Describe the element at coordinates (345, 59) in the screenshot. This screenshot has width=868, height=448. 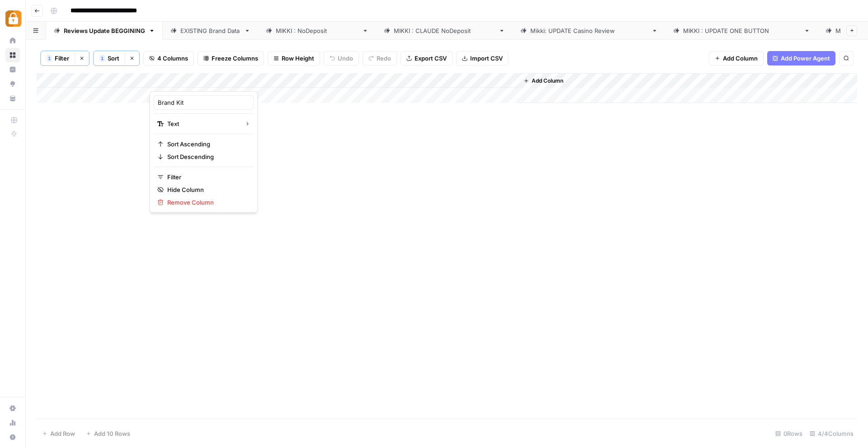
I see `span: Undo` at that location.